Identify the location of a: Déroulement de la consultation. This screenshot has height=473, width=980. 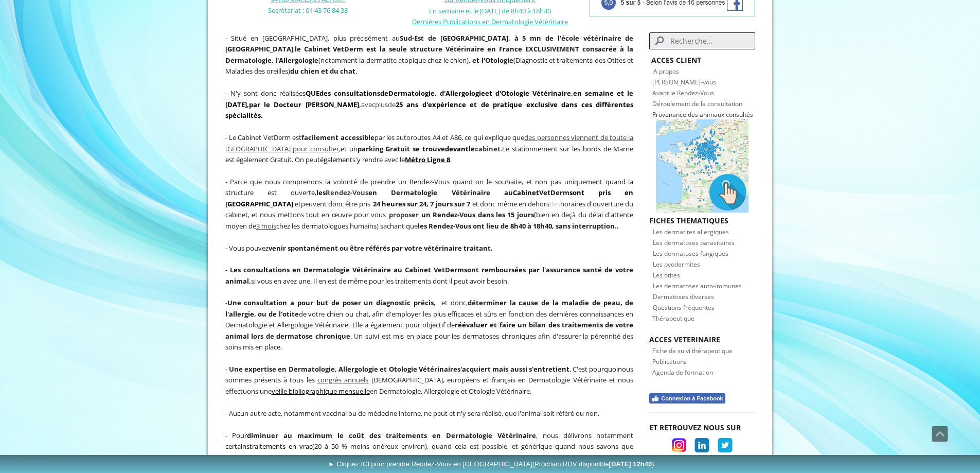
(697, 103).